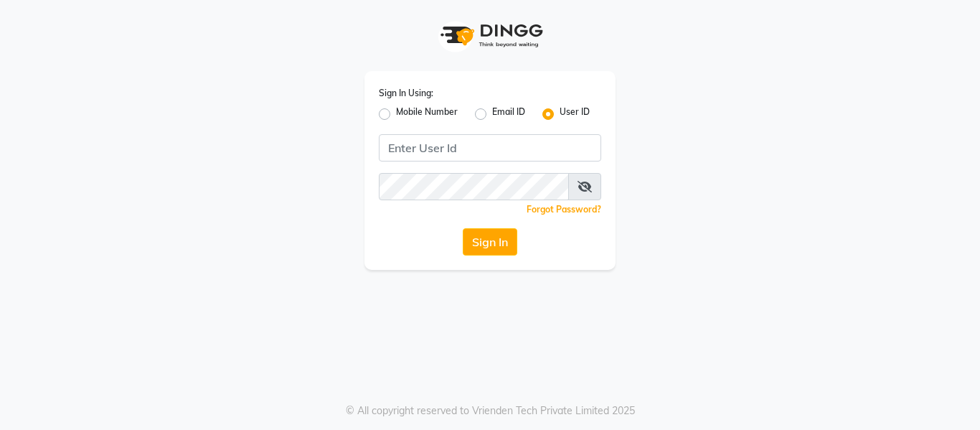 This screenshot has height=430, width=980. I want to click on label: Email ID, so click(508, 114).